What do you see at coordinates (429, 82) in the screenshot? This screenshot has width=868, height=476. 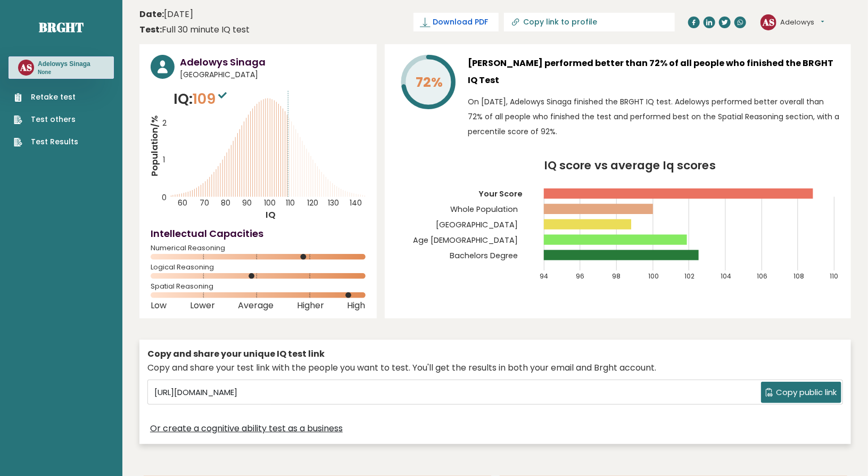 I see `tspan: 72%` at bounding box center [429, 82].